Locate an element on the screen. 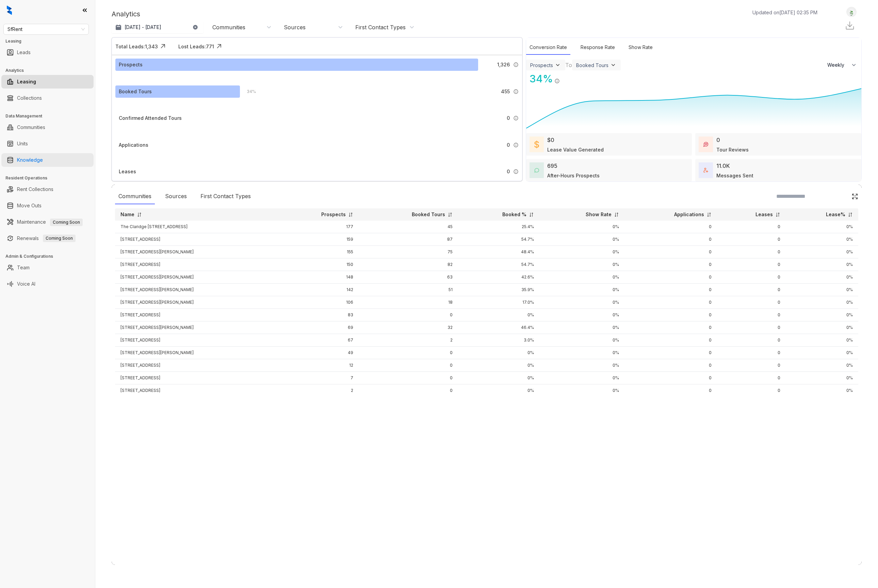 Image resolution: width=878 pixels, height=588 pixels. button: Weekly is located at coordinates (843, 65).